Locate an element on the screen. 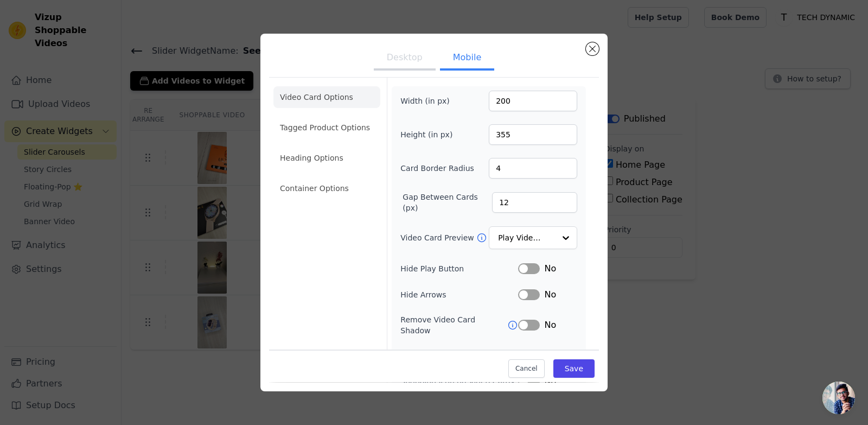 This screenshot has height=425, width=868. label: Video Card Preview is located at coordinates (438, 238).